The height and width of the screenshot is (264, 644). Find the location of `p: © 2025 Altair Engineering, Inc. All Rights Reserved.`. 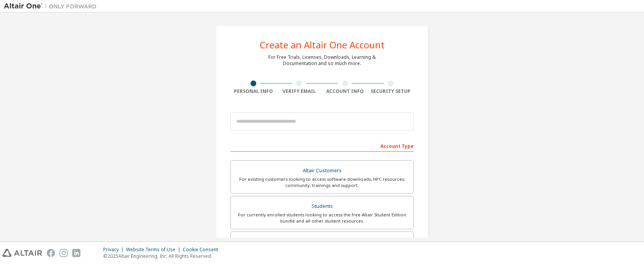

p: © 2025 Altair Engineering, Inc. All Rights Reserved. is located at coordinates (163, 256).